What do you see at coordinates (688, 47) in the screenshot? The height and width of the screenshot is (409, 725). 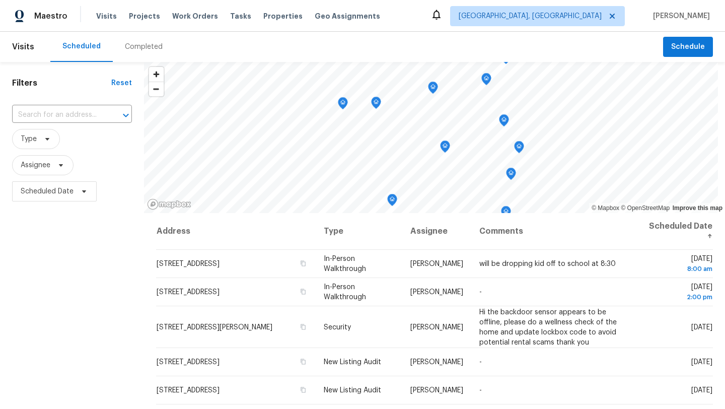 I see `span: Schedule` at bounding box center [688, 47].